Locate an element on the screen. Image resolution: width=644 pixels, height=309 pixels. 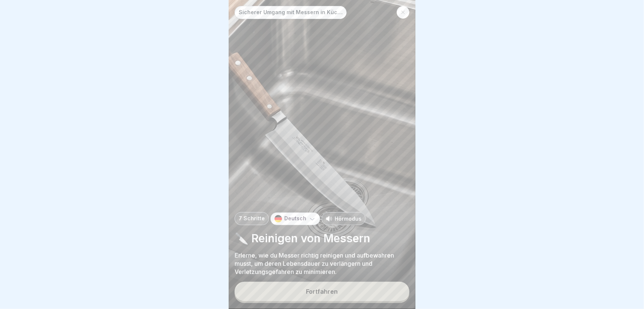
p: Erlerne, wie du Messer richtig reinigen und aufbewahren musst, um deren Lebensdauer zu verlängern... is located at coordinates (322, 264).